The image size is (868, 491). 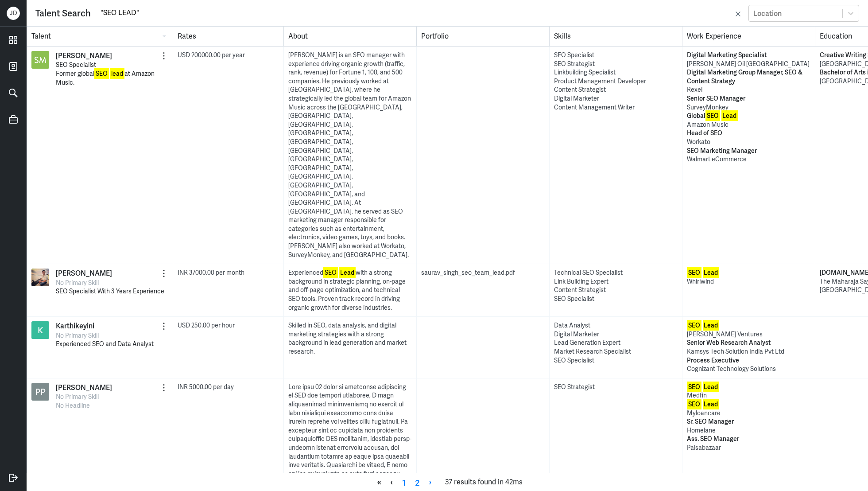 What do you see at coordinates (749, 134) in the screenshot?
I see `p: Head of SEO` at bounding box center [749, 134].